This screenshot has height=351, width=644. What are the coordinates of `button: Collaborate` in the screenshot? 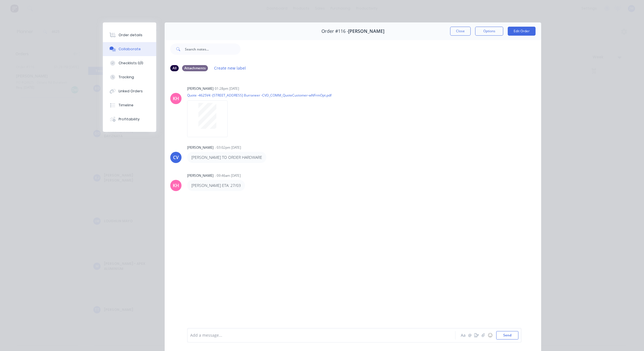 It's located at (130, 49).